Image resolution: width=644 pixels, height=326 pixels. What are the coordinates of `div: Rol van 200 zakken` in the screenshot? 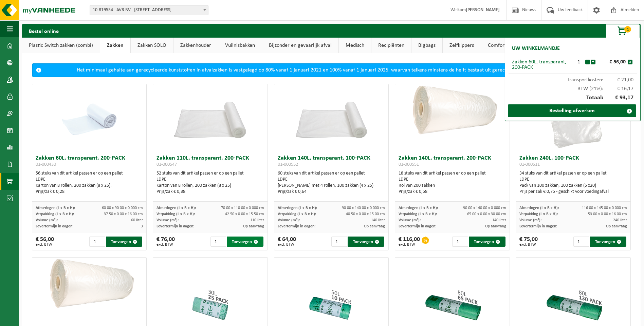 It's located at (452, 186).